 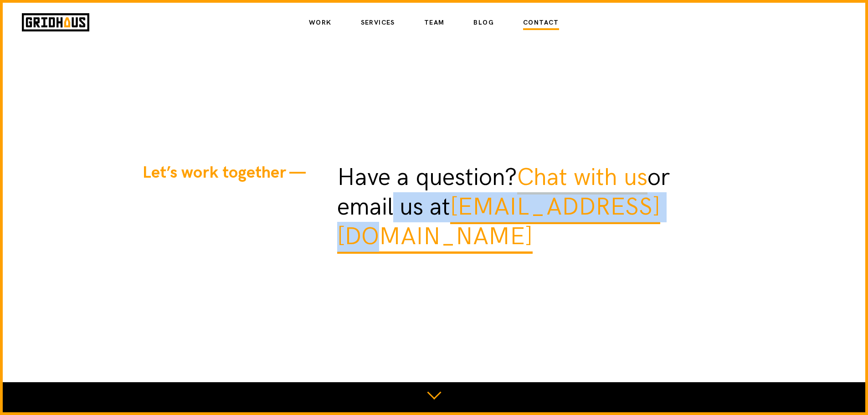 I want to click on a: Services, so click(x=377, y=22).